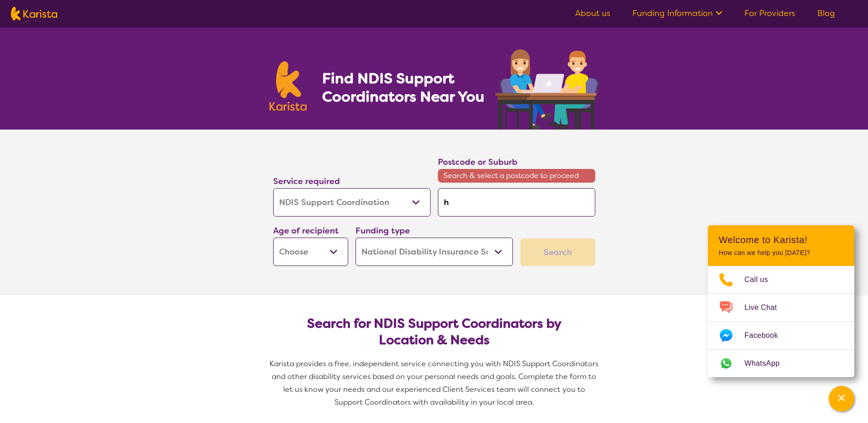 This screenshot has height=423, width=868. What do you see at coordinates (762, 280) in the screenshot?
I see `span: Call us` at bounding box center [762, 280].